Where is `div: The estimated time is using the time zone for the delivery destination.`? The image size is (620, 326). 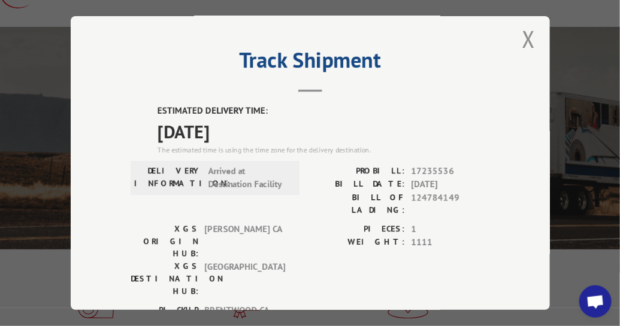 div: The estimated time is using the time zone for the delivery destination. is located at coordinates (323, 150).